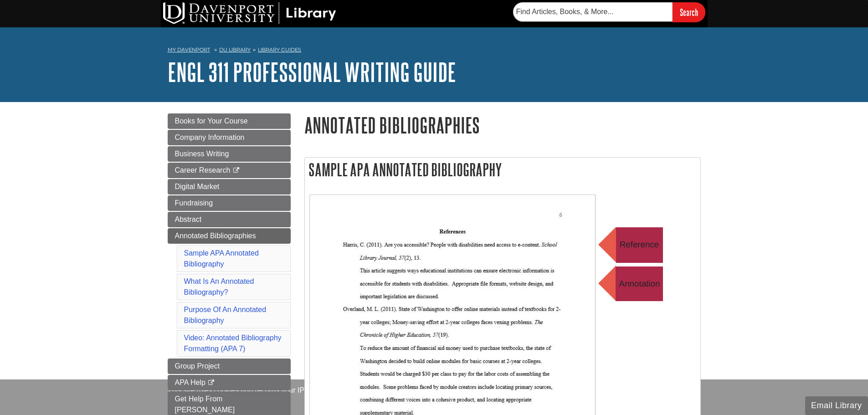 The height and width of the screenshot is (415, 868). What do you see at coordinates (233, 343) in the screenshot?
I see `a: Video: Annotated Bibliography Formatting (APA 7)` at bounding box center [233, 343].